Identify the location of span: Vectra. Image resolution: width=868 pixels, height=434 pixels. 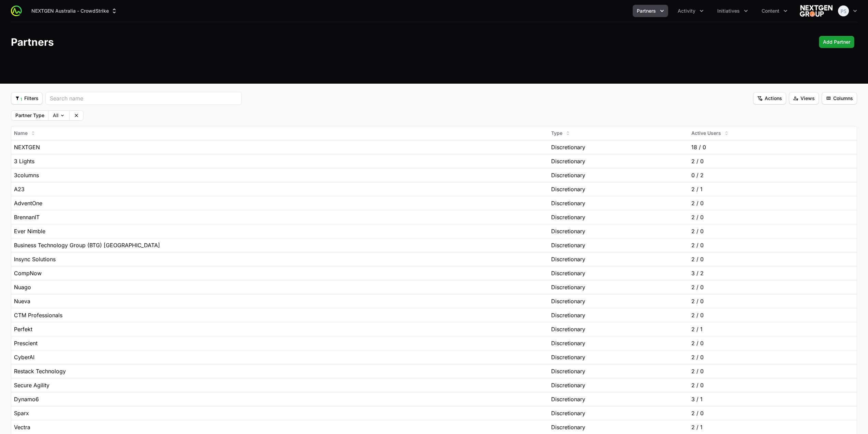
(22, 427).